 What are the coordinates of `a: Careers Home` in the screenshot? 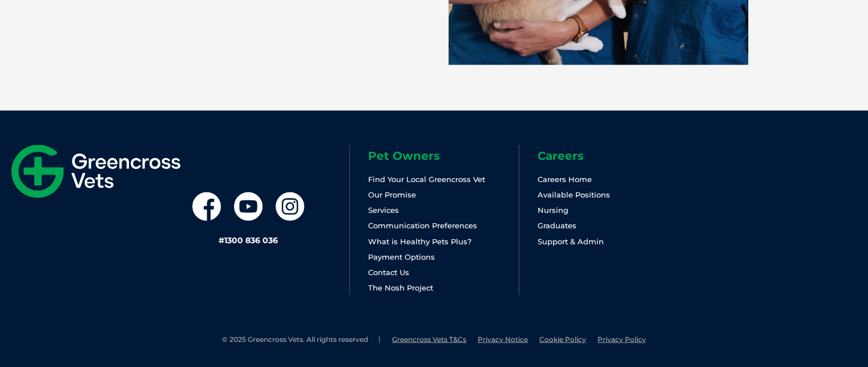 It's located at (564, 179).